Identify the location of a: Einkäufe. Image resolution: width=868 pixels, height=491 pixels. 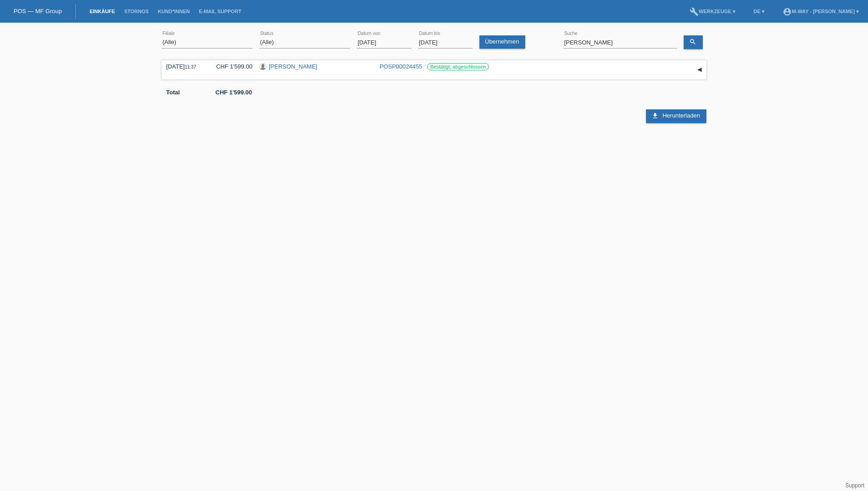
(102, 11).